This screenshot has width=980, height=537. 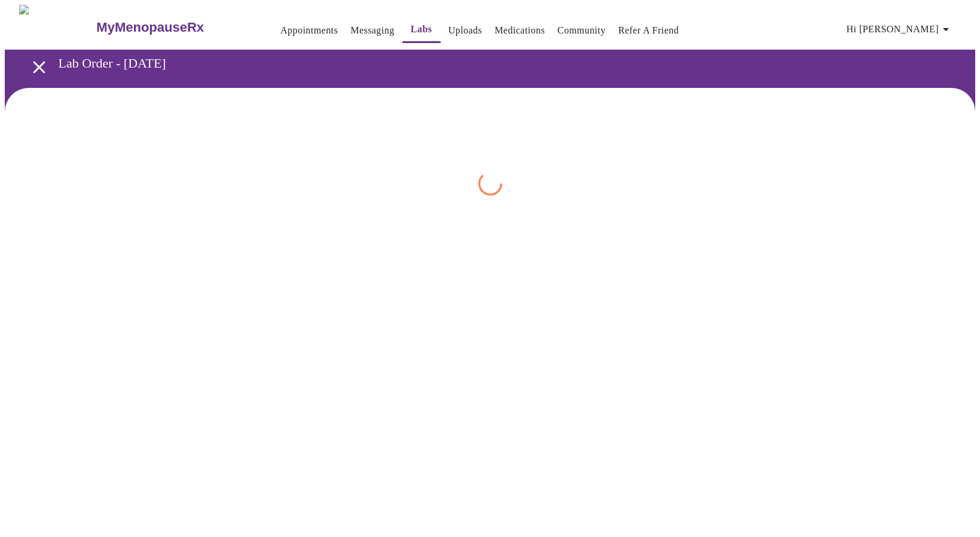 What do you see at coordinates (57, 27) in the screenshot?
I see `img: MyMenopauseRx Logo` at bounding box center [57, 27].